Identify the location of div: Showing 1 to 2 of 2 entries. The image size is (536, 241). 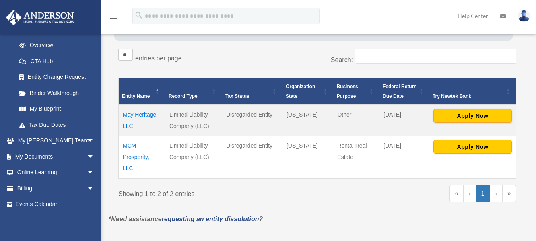
(215, 192).